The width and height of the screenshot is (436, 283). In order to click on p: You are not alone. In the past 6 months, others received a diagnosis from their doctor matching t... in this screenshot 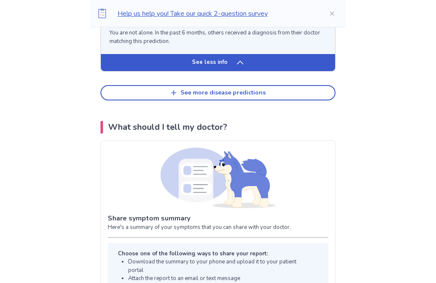, I will do `click(218, 37)`.